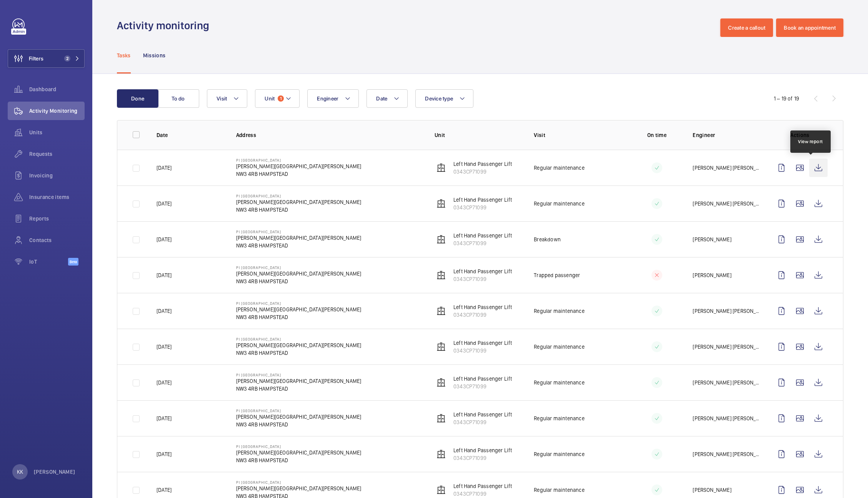  Describe the element at coordinates (746, 28) in the screenshot. I see `button: Create a callout` at that location.